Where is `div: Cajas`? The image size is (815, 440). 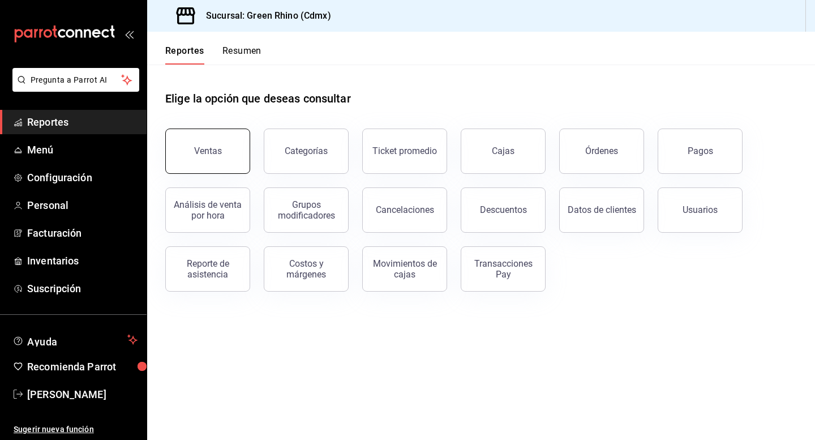
div: Cajas is located at coordinates (503, 150).